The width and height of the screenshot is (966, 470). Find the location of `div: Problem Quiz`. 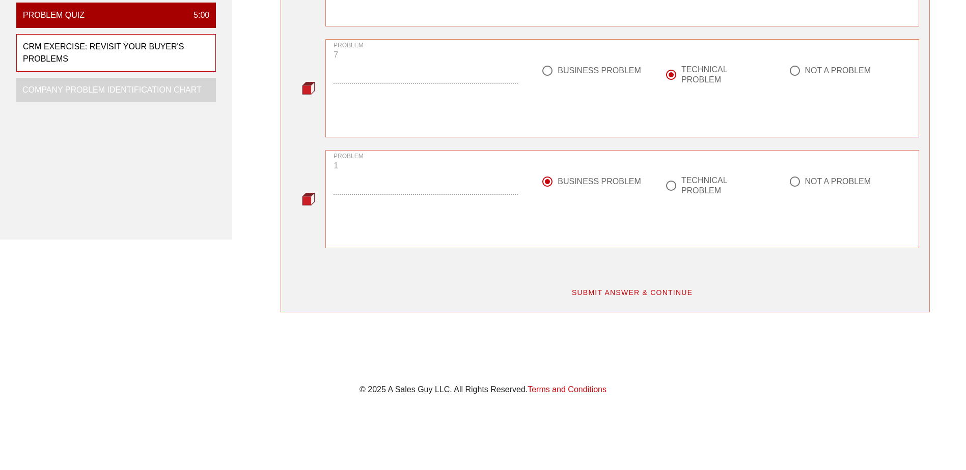

div: Problem Quiz is located at coordinates (53, 15).